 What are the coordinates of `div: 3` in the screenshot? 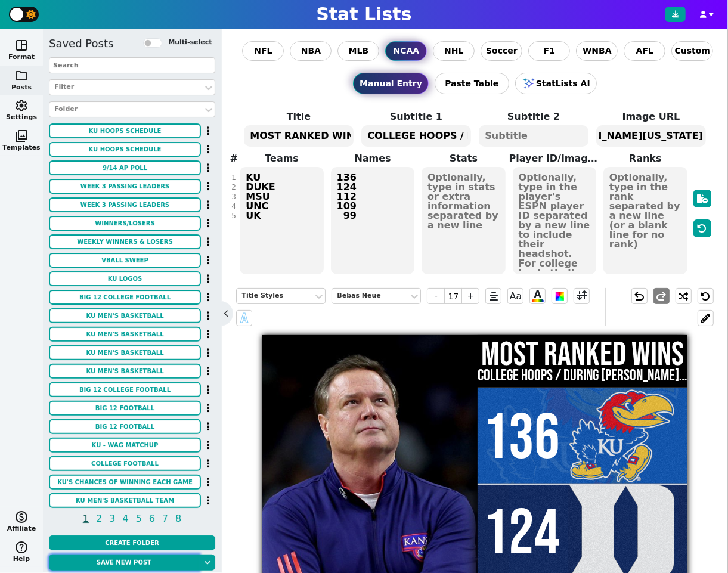 It's located at (234, 196).